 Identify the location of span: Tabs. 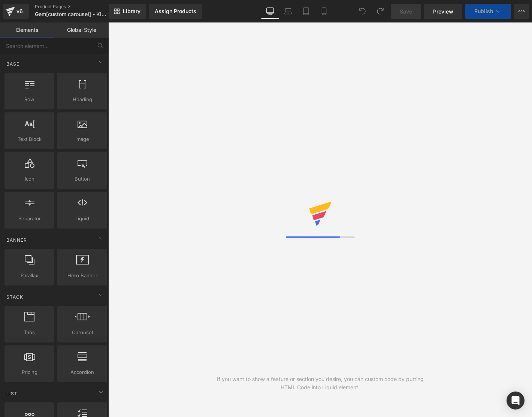
(29, 332).